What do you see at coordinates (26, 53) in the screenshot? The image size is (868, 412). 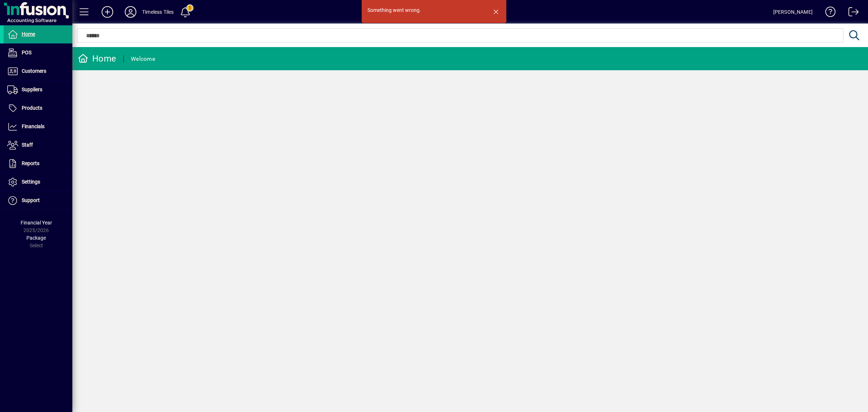 I see `span: POS` at bounding box center [26, 53].